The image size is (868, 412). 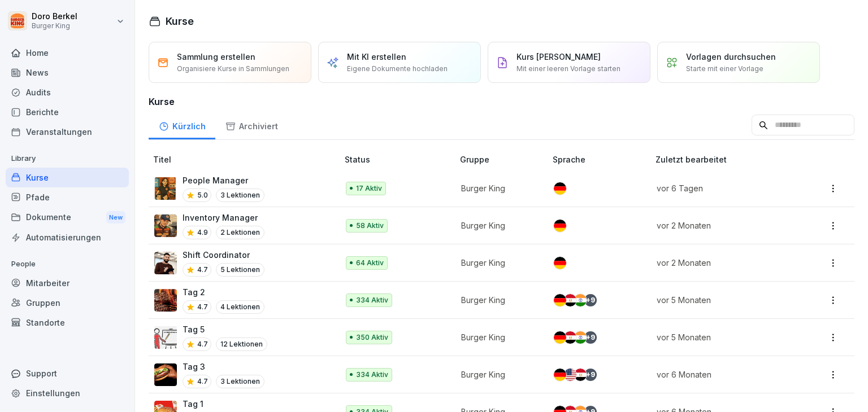 I want to click on p: Sammlung erstellen, so click(x=216, y=57).